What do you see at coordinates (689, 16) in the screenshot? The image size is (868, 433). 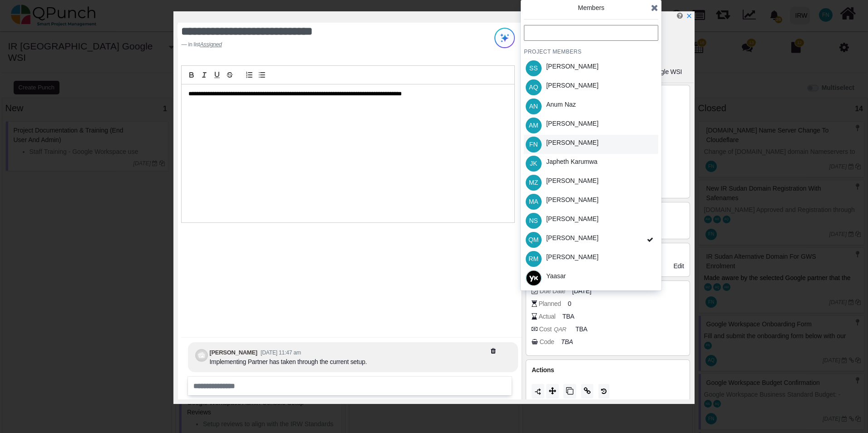 I see `svg: x` at bounding box center [689, 16].